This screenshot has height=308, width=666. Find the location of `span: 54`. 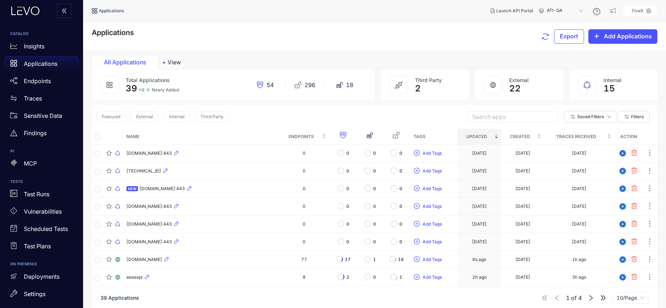

span: 54 is located at coordinates (270, 85).